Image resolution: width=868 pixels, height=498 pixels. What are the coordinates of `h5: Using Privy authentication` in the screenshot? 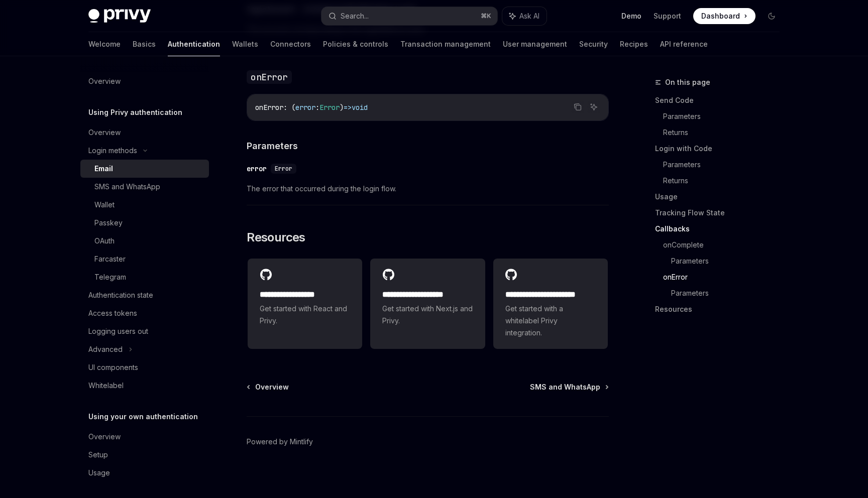 It's located at (135, 112).